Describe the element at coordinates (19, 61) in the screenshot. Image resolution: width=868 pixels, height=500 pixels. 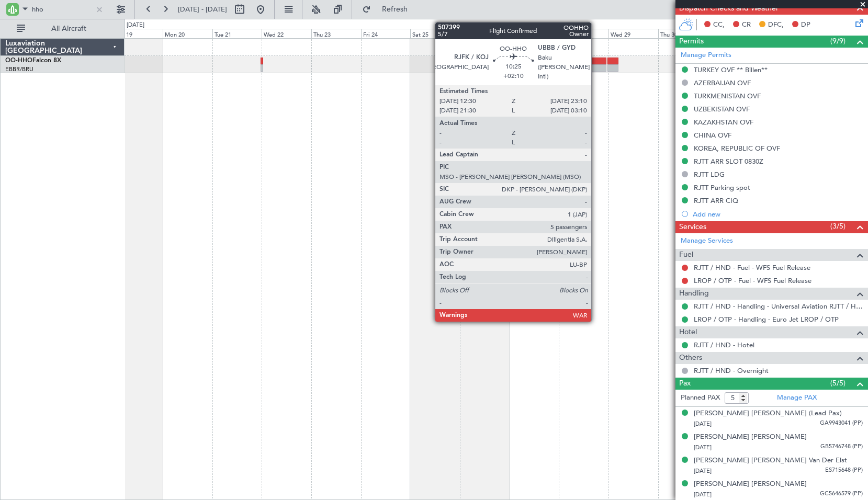
I see `span: OO-HHO` at that location.